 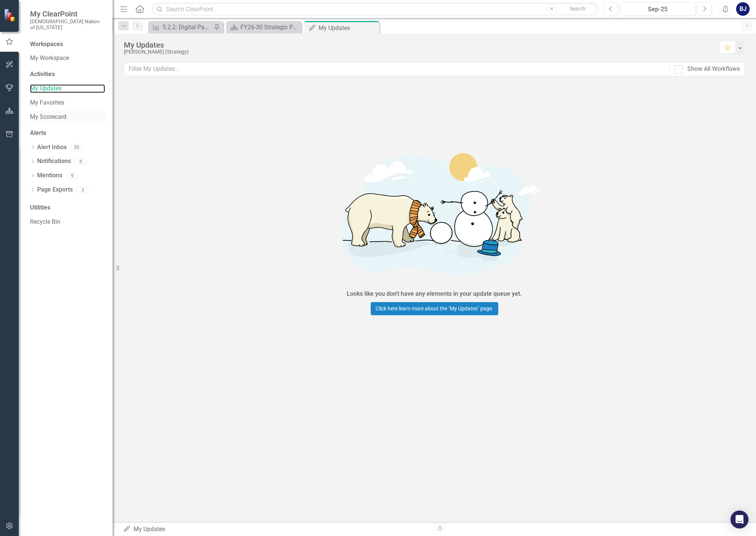 What do you see at coordinates (67, 14) in the screenshot?
I see `span: My ClearPoint` at bounding box center [67, 14].